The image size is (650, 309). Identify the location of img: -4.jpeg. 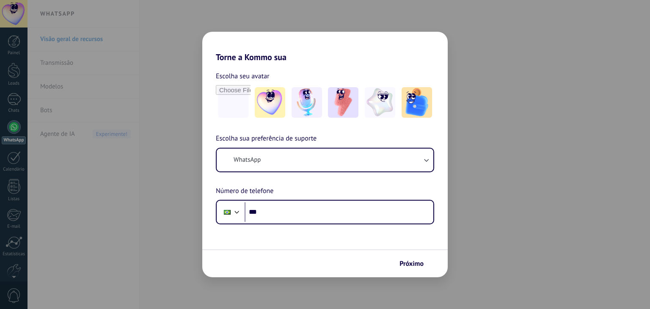
(380, 102).